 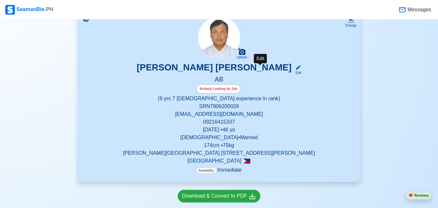 I want to click on span: Availability, so click(x=206, y=170).